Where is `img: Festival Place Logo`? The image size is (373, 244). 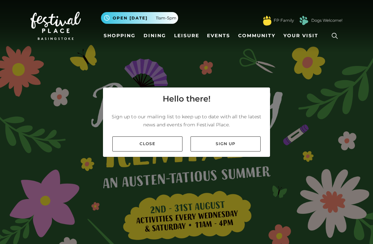 img: Festival Place Logo is located at coordinates (56, 26).